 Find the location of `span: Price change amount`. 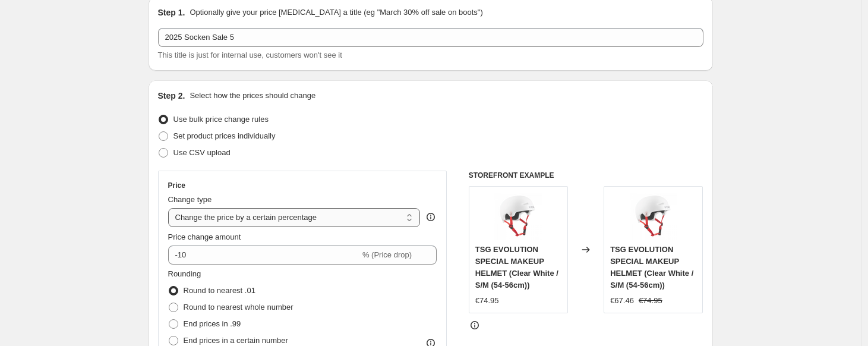

span: Price change amount is located at coordinates (204, 237).